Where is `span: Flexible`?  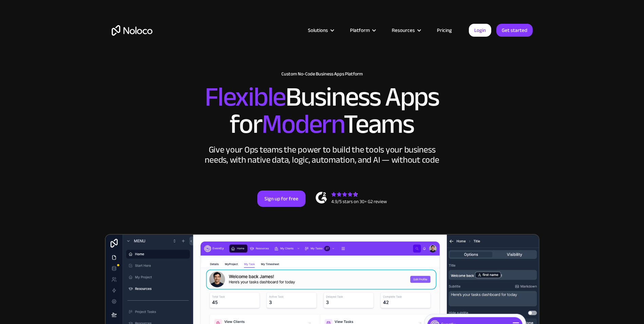 span: Flexible is located at coordinates (245, 97).